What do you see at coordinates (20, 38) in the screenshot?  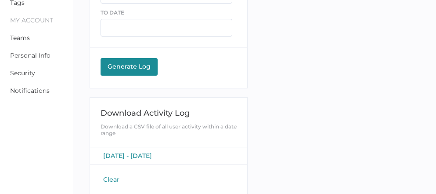 I see `a: Teams` at bounding box center [20, 38].